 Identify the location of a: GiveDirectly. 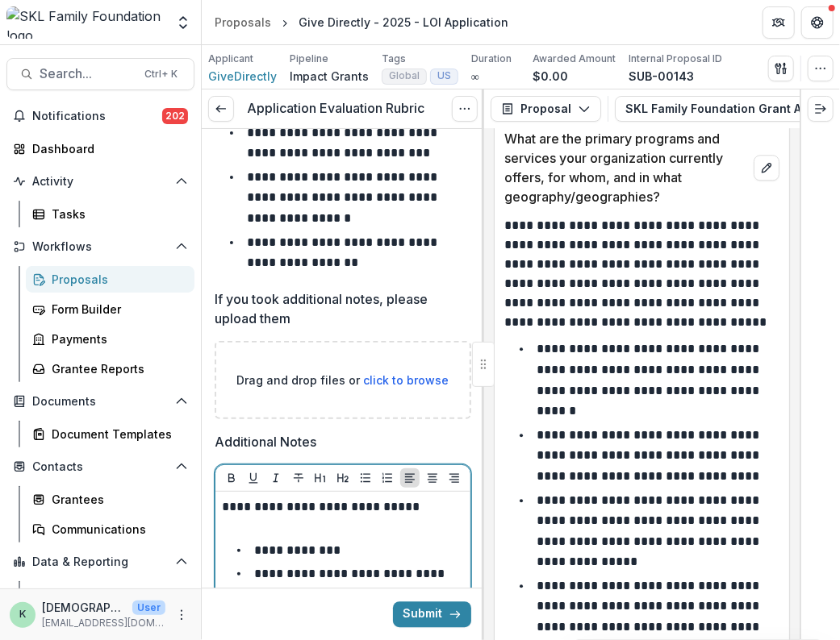
(242, 76).